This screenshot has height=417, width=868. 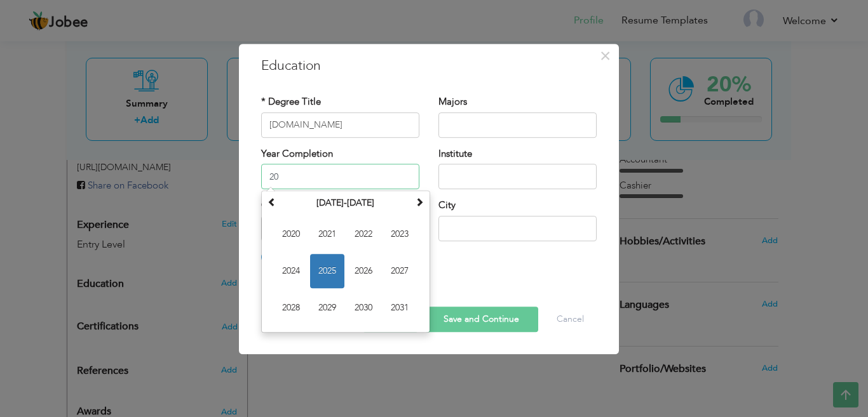 I want to click on span: 2020, so click(x=291, y=235).